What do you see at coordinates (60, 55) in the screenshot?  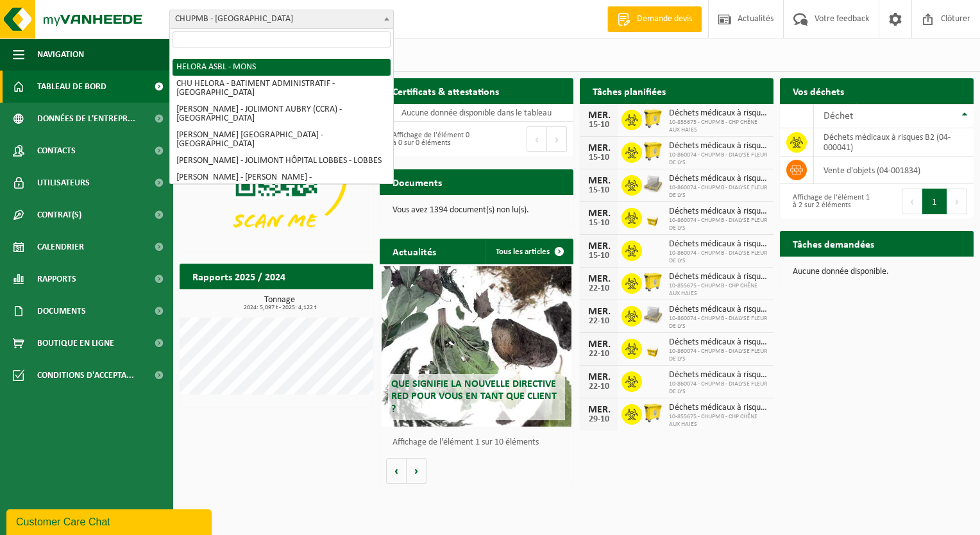 I see `span: Navigation` at bounding box center [60, 55].